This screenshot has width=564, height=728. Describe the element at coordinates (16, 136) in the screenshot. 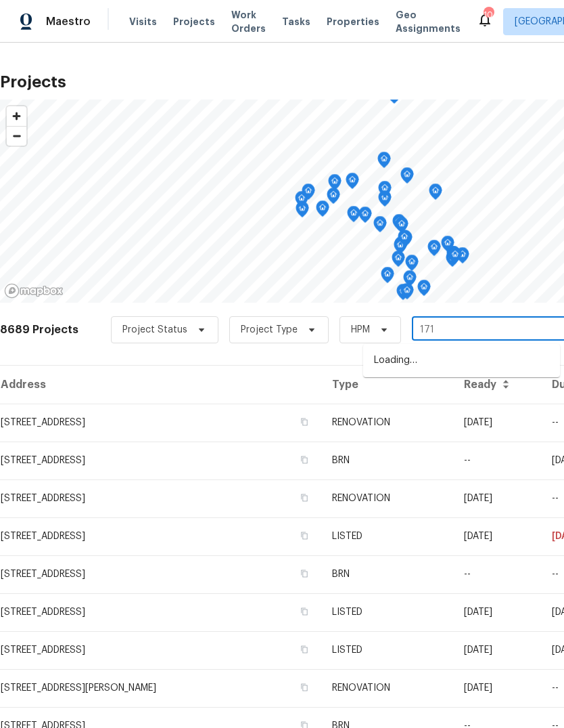

I see `span: Zoom out` at that location.